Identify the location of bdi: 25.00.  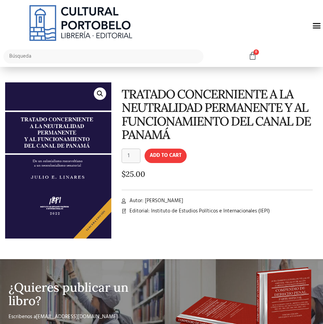
(133, 174).